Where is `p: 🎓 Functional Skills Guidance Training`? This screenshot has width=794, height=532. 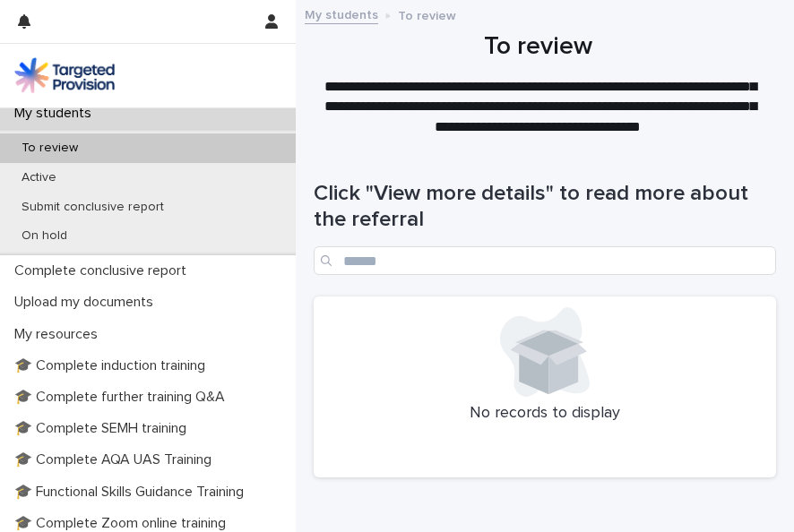 p: 🎓 Functional Skills Guidance Training is located at coordinates (132, 491).